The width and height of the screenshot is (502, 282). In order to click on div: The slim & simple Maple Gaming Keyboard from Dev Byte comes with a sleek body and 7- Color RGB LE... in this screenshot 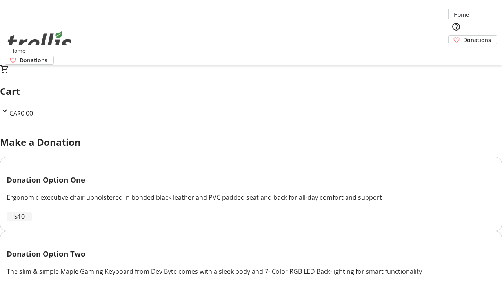, I will do `click(251, 272)`.